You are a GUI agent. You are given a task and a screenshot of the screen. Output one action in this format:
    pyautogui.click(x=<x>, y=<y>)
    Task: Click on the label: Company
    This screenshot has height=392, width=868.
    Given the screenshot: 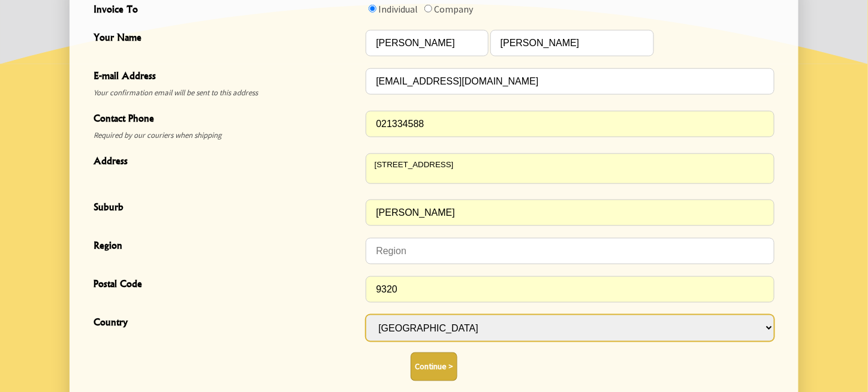 What is the action you would take?
    pyautogui.click(x=453, y=9)
    